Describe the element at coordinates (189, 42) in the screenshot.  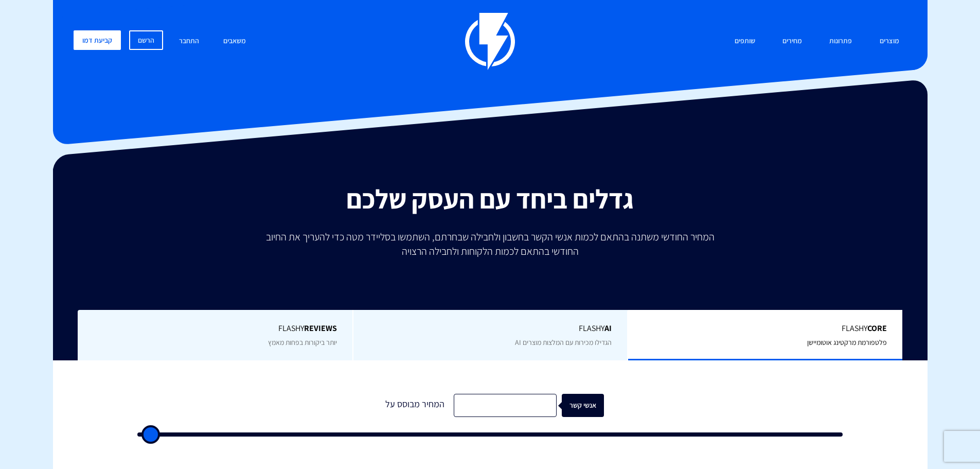
I see `a: התחבר` at that location.